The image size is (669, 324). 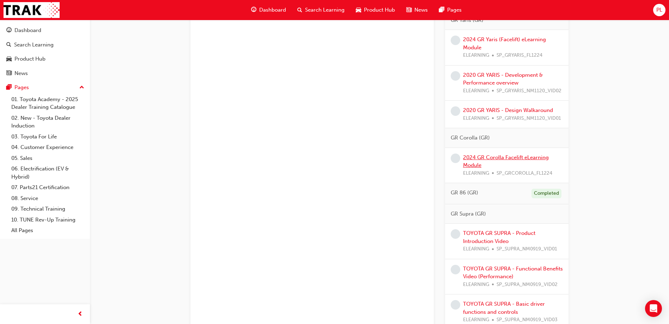 I want to click on a: News, so click(x=45, y=73).